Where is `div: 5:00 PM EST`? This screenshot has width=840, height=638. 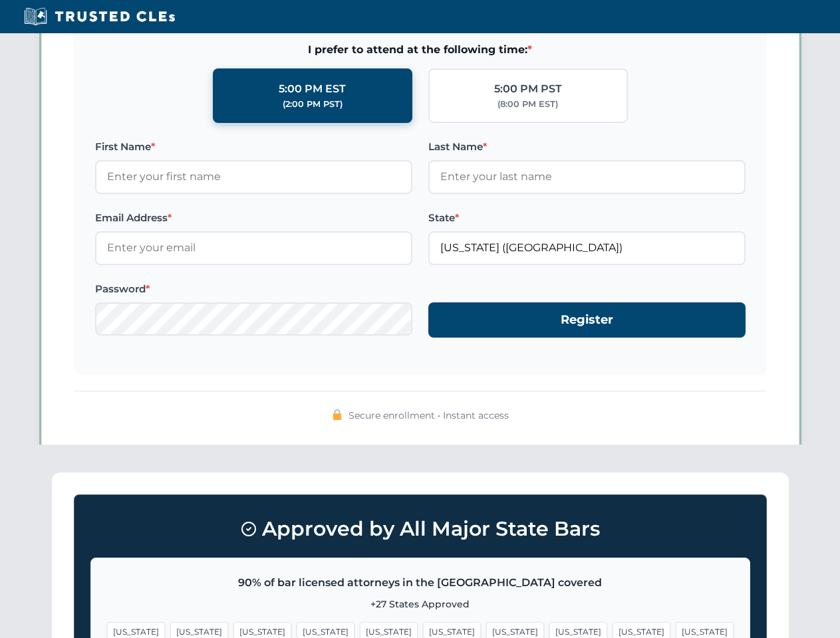
div: 5:00 PM EST is located at coordinates (312, 89).